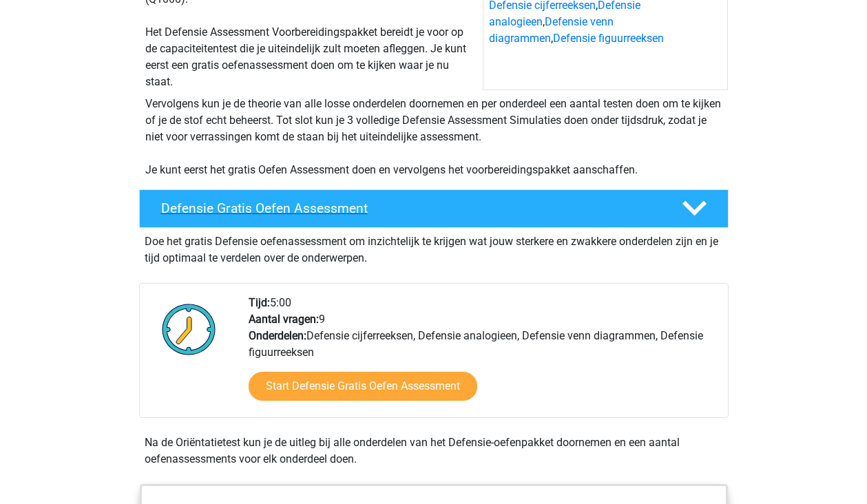  What do you see at coordinates (551, 29) in the screenshot?
I see `a: Defensie venn diagrammen` at bounding box center [551, 29].